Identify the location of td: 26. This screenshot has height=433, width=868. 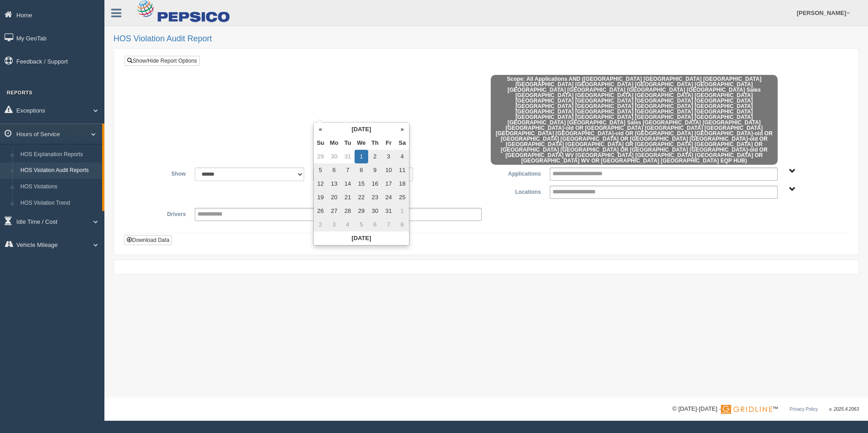
(320, 211).